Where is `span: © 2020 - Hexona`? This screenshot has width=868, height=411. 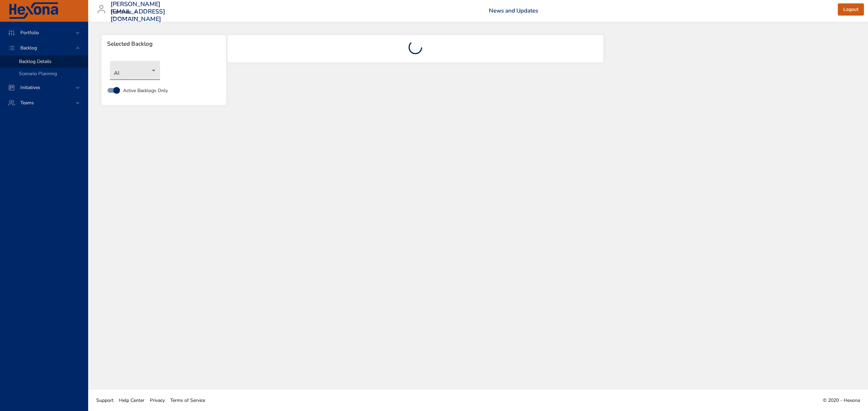 span: © 2020 - Hexona is located at coordinates (841, 400).